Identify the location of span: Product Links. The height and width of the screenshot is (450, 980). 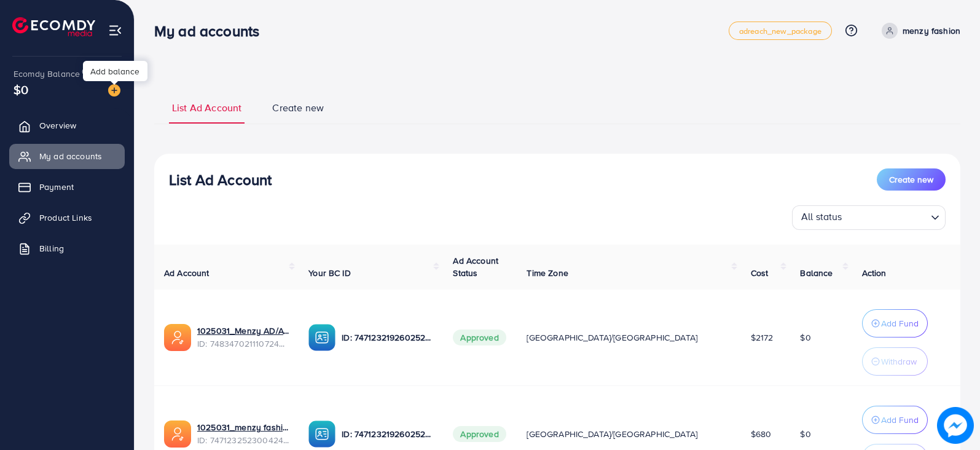
(66, 218).